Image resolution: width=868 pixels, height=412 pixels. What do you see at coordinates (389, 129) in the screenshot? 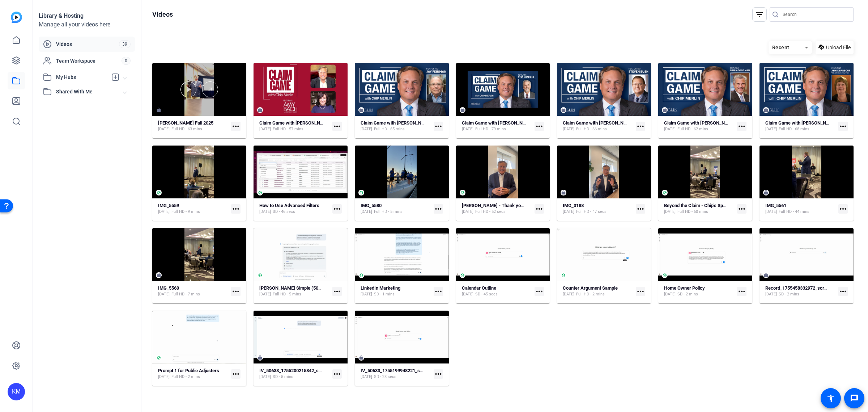
I see `span: Full HD - 65 mins` at bounding box center [389, 129].